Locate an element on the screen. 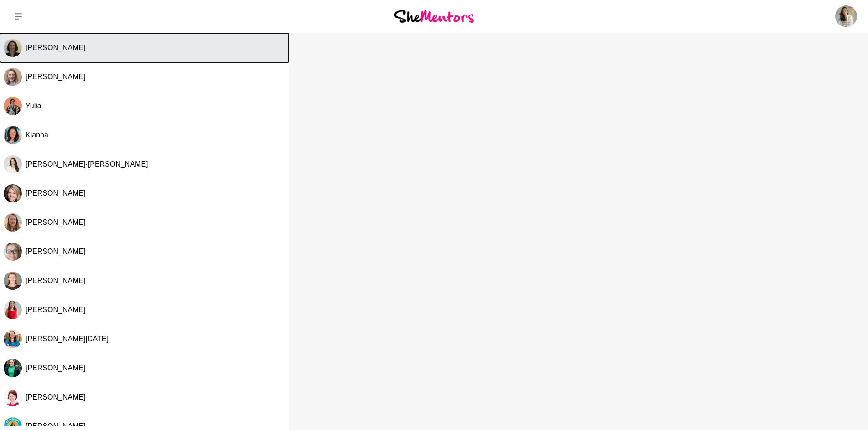 Image resolution: width=868 pixels, height=430 pixels. div: Yulia is located at coordinates (13, 106).